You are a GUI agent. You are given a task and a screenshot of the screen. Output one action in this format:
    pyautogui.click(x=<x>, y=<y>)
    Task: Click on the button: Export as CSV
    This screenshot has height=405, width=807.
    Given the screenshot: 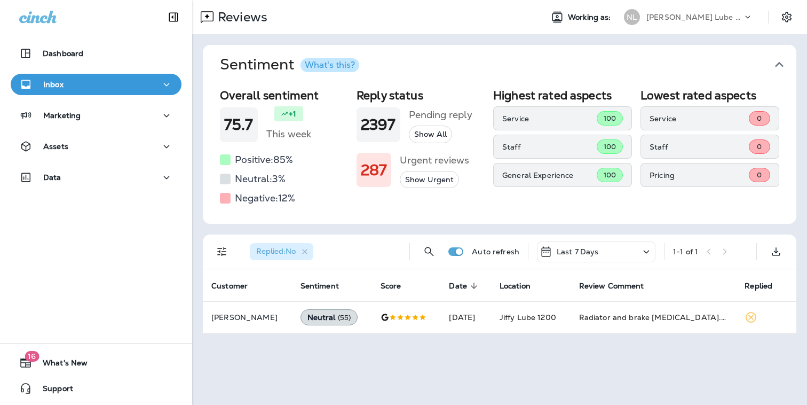 What is the action you would take?
    pyautogui.click(x=777, y=252)
    